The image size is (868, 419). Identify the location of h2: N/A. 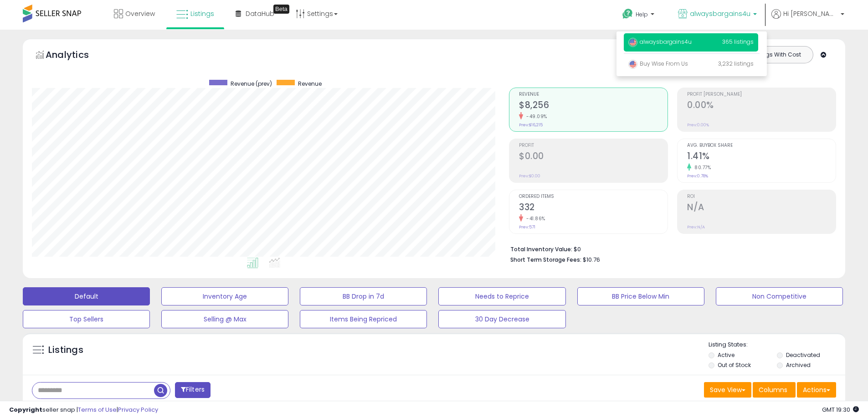
(761, 208).